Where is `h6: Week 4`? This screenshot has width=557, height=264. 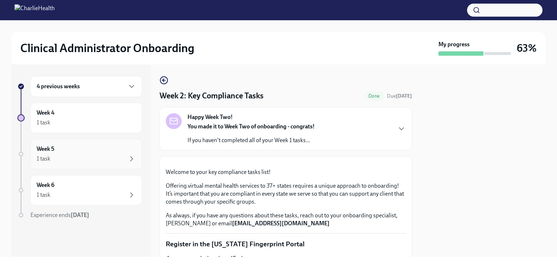 h6: Week 4 is located at coordinates (45, 113).